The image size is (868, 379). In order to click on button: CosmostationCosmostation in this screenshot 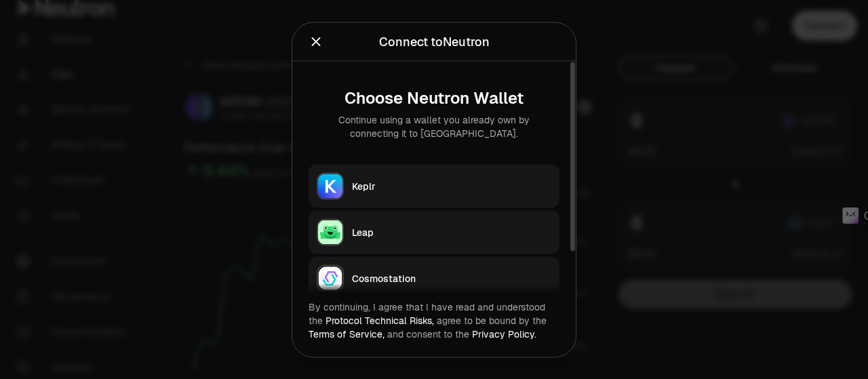, I will do `click(434, 278)`.